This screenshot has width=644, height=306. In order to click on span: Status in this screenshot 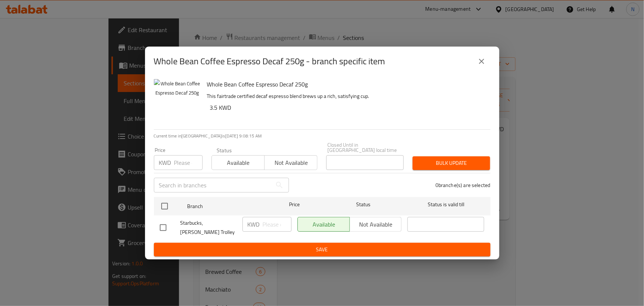, I will do `click(363, 204)`.